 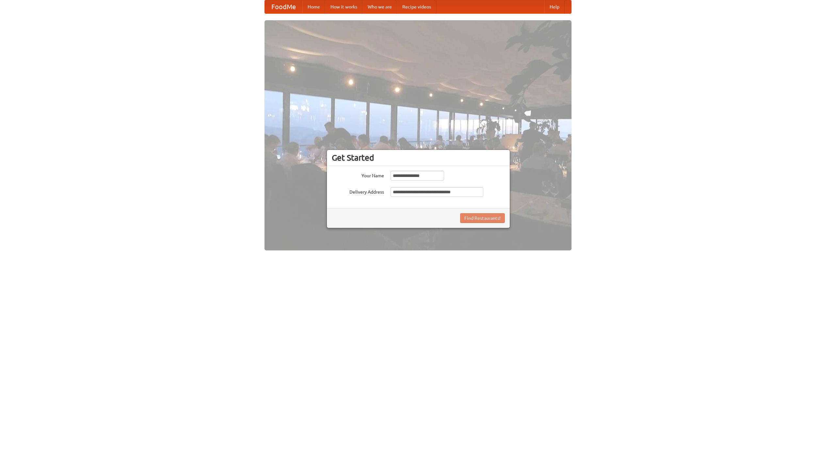 I want to click on h3: Get Started, so click(x=419, y=158).